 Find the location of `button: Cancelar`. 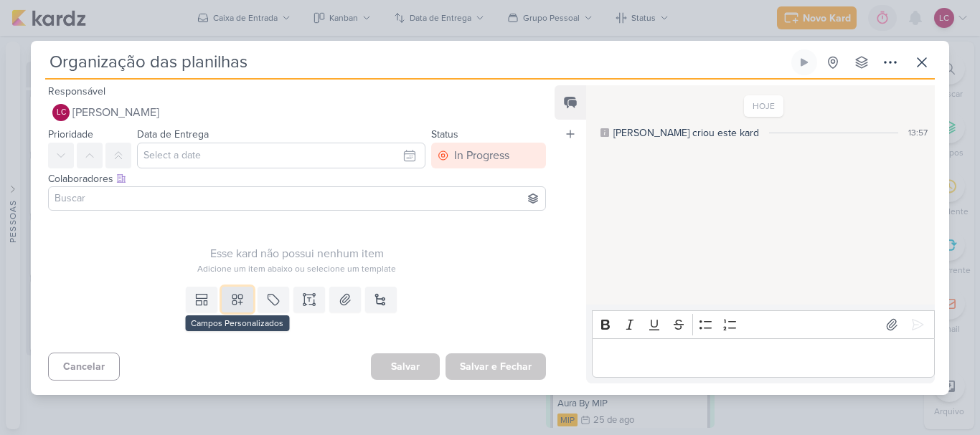

button: Cancelar is located at coordinates (84, 366).